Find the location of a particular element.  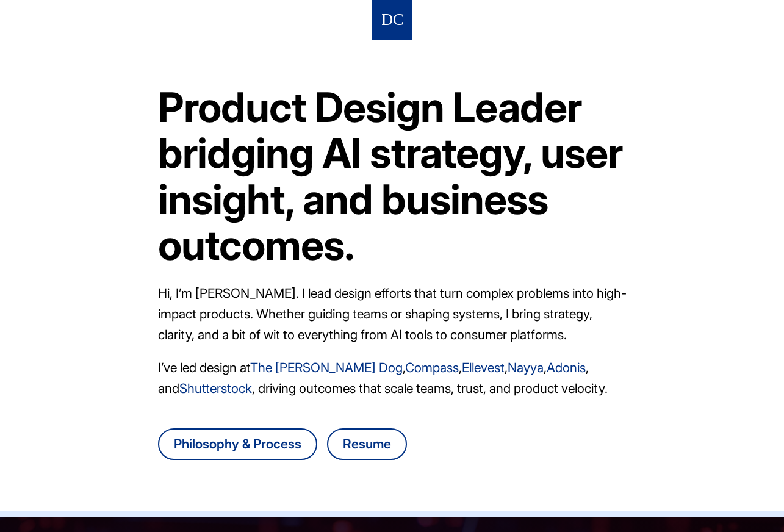

a: Shutterstock is located at coordinates (215, 388).